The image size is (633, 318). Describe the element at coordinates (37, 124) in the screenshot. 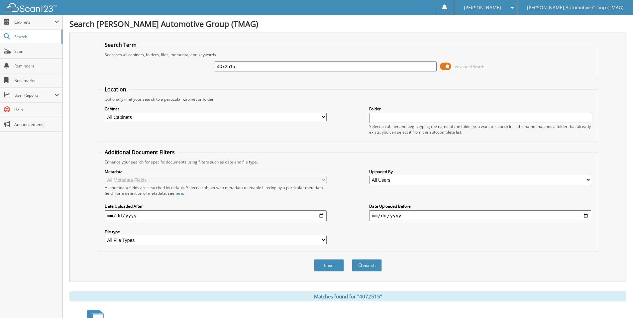

I see `span: Announcements` at that location.